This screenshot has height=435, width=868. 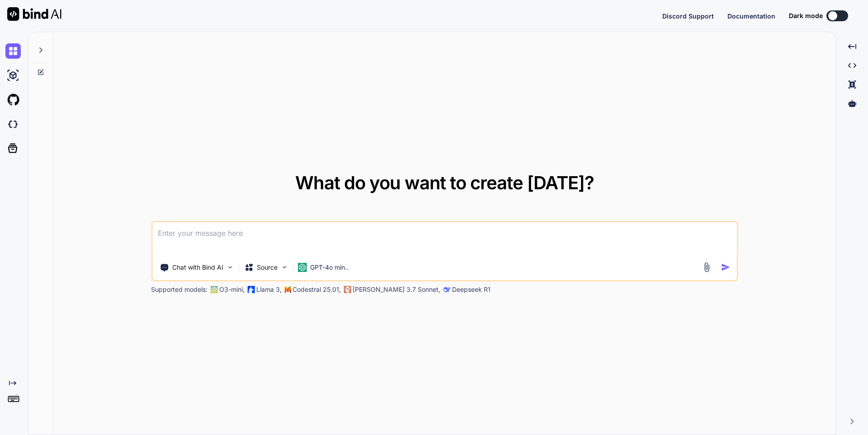 I want to click on img: GPT-4, so click(x=214, y=289).